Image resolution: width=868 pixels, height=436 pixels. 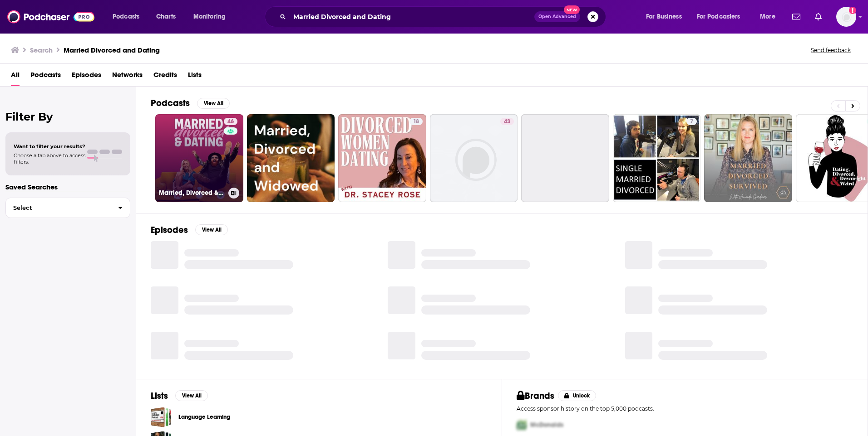 What do you see at coordinates (847, 16) in the screenshot?
I see `img: User Profile` at bounding box center [847, 16].